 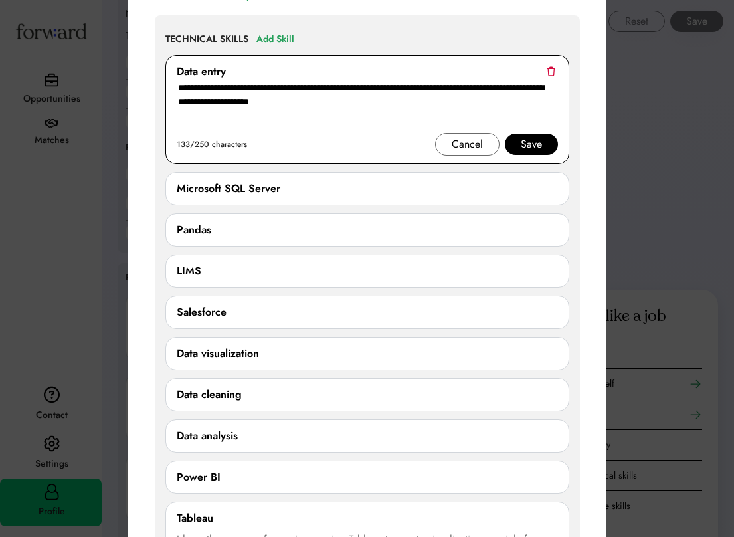 What do you see at coordinates (207, 39) in the screenshot?
I see `div: TECHNICAL SKILLS` at bounding box center [207, 39].